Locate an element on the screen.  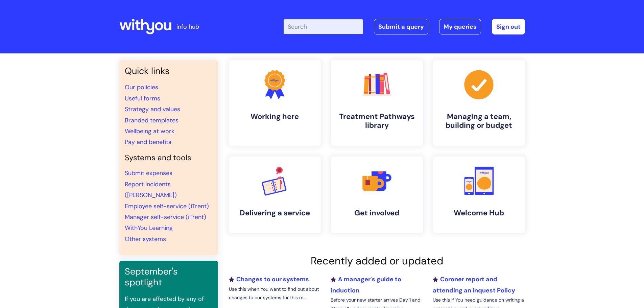
a: Submit expenses is located at coordinates (148, 173).